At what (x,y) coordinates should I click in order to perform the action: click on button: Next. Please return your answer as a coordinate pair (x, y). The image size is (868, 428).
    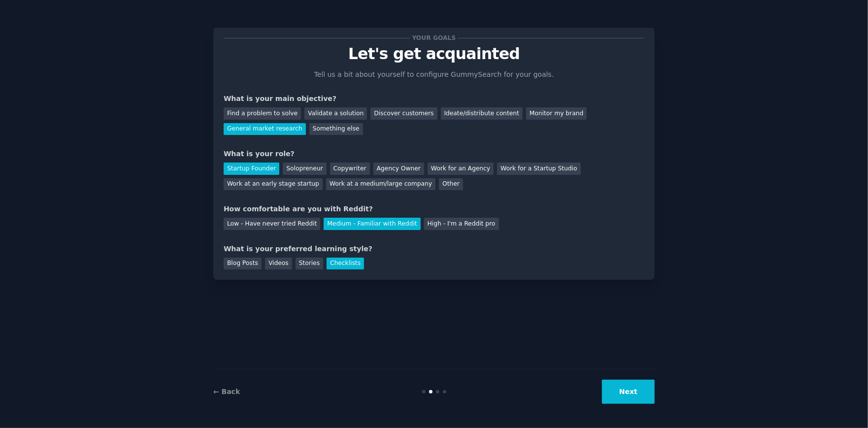
    Looking at the image, I should click on (628, 392).